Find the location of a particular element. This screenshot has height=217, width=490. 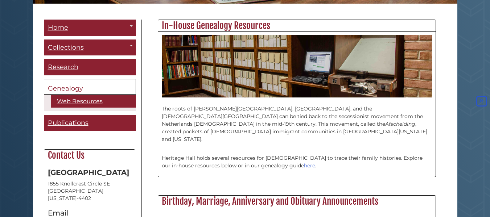

a: Web Resources is located at coordinates (94, 101).